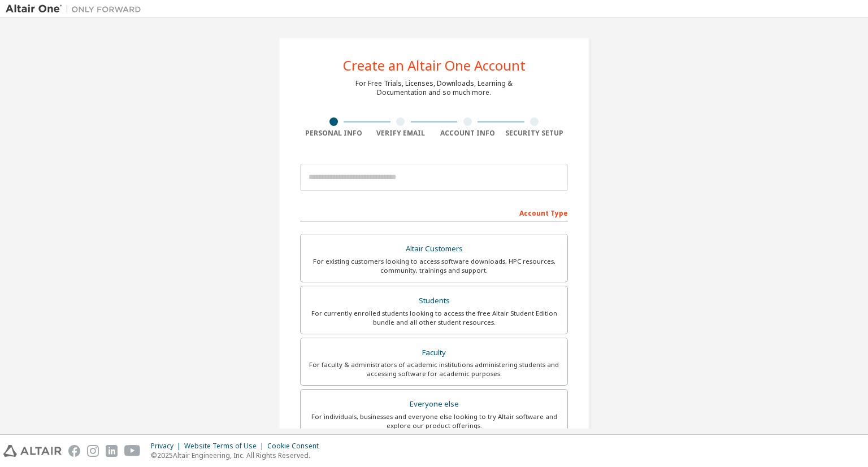 The image size is (868, 467). Describe the element at coordinates (434, 88) in the screenshot. I see `div: For Free Trials, Licenses, Downloads, Learning & Documentation and so much more.` at that location.